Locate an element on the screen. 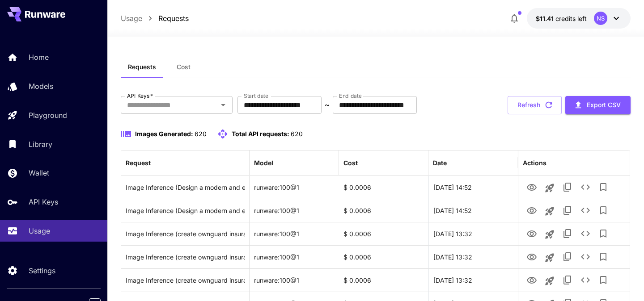 This screenshot has width=644, height=301. button: Export CSV is located at coordinates (598, 105).